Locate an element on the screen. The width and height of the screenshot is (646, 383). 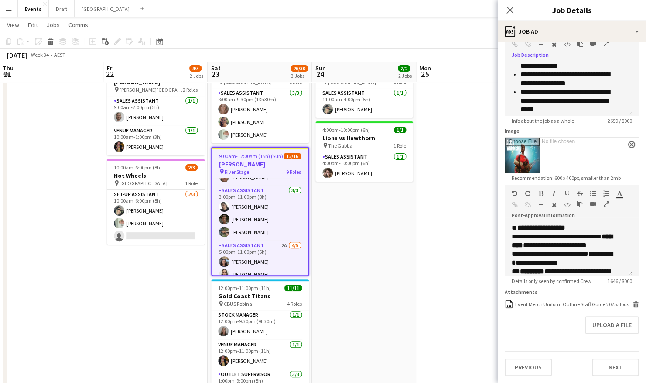
span: 25 is located at coordinates (424, 74).